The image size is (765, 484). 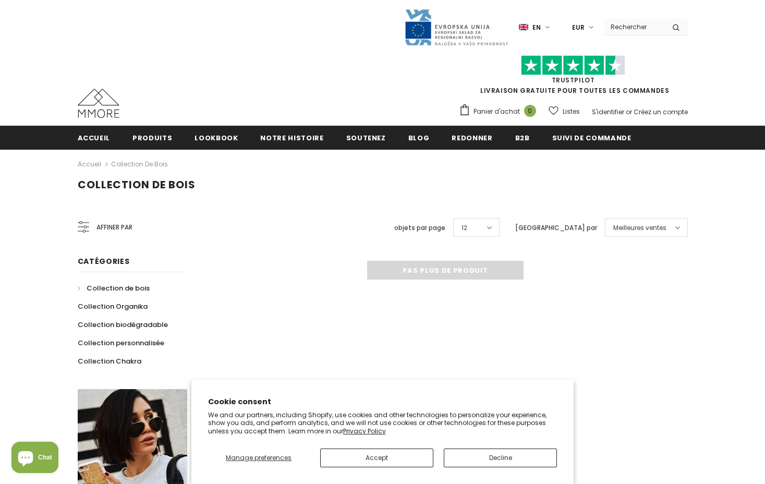 What do you see at coordinates (104, 261) in the screenshot?
I see `span: Catégories` at bounding box center [104, 261].